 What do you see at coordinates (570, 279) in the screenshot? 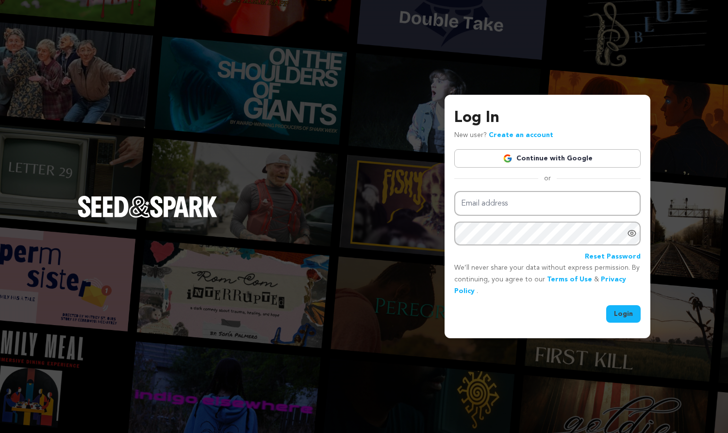
I see `a: Terms of Use` at bounding box center [570, 279].